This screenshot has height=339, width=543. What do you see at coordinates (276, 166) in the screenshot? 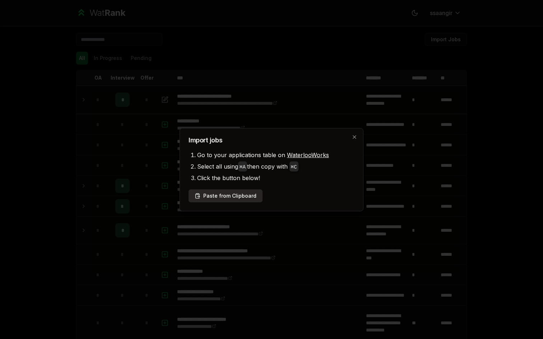
I see `li: Select all using then copy with` at bounding box center [276, 166].